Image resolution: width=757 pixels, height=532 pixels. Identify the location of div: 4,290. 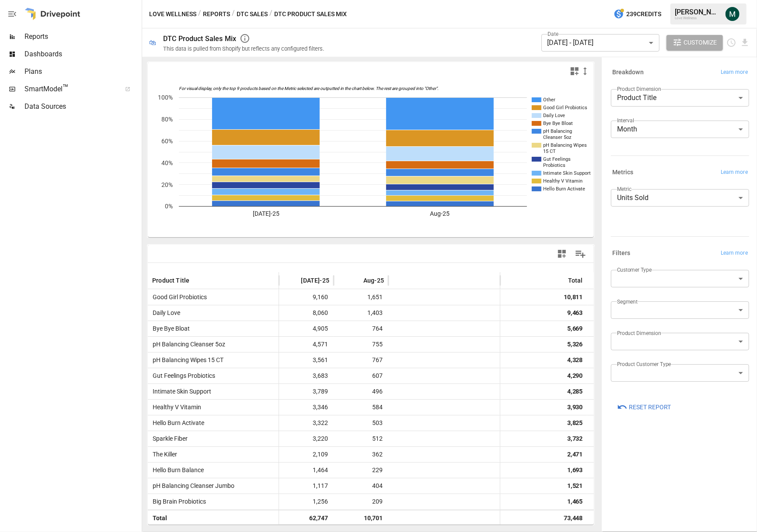
(575, 376).